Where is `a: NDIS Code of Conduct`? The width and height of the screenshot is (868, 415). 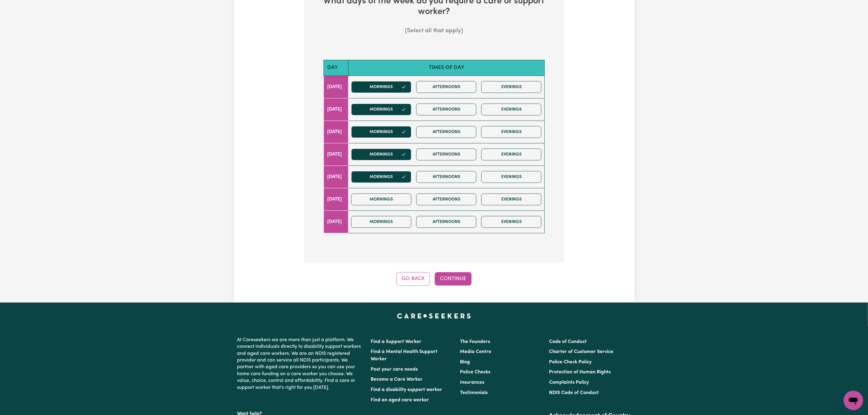
a: NDIS Code of Conduct is located at coordinates (574, 393).